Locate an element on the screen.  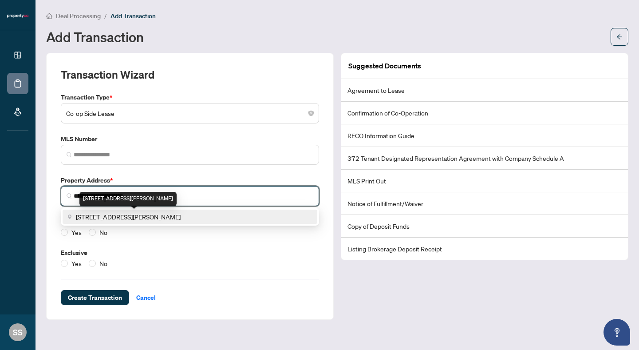
li: 372 Tenant Designated Representation Agreement with Company Schedule A is located at coordinates (485, 158).